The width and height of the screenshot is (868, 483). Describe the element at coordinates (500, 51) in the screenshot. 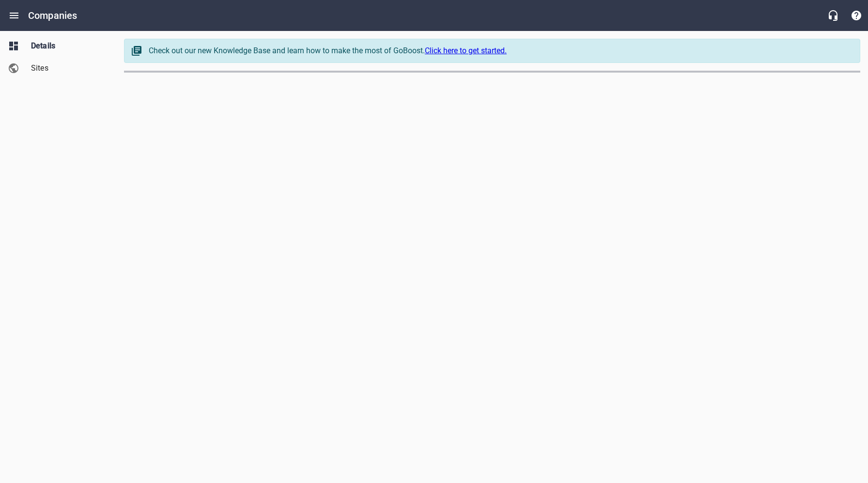

I see `div: Check out our new Knowledge Base and learn how to make the most of GoBoost.` at that location.